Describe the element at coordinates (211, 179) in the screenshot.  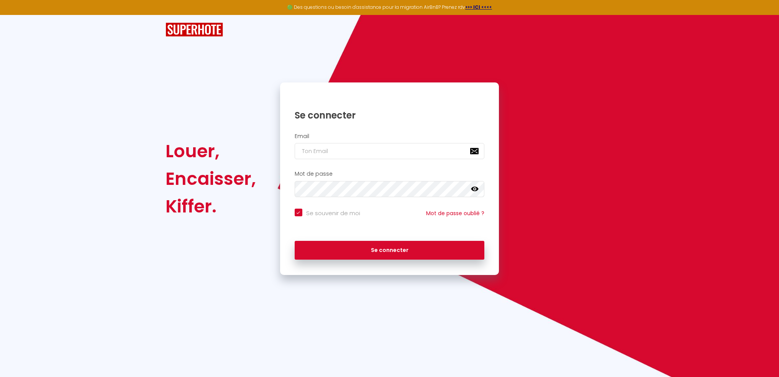
I see `div: Encaisser,` at that location.